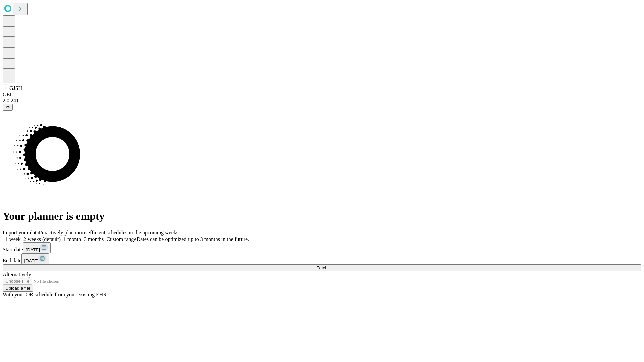 This screenshot has height=362, width=644. Describe the element at coordinates (322, 95) in the screenshot. I see `div: GEI` at that location.